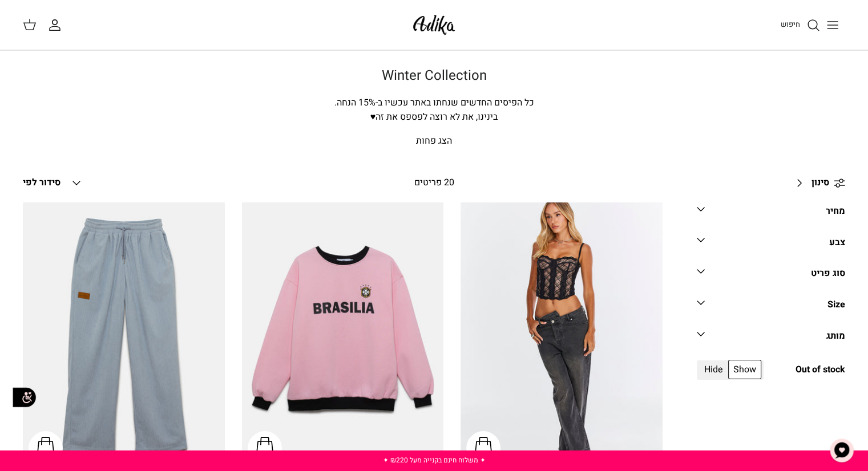 This screenshot has height=471, width=868. Describe the element at coordinates (53, 183) in the screenshot. I see `button: סידור לפי` at that location.